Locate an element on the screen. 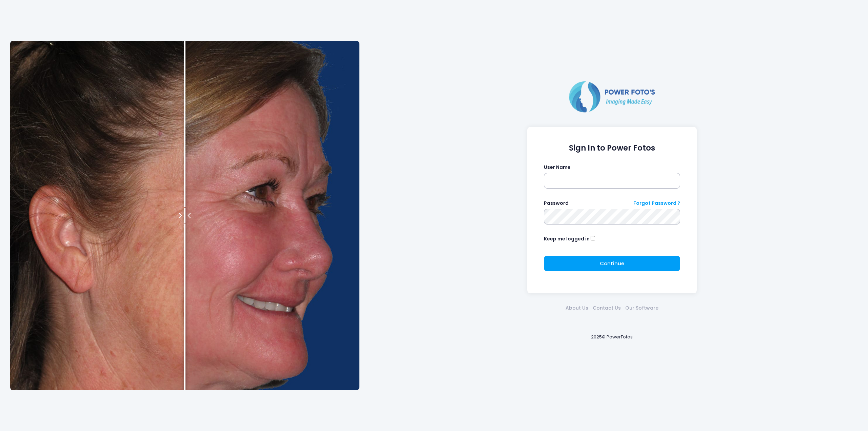  label: Password is located at coordinates (556, 203).